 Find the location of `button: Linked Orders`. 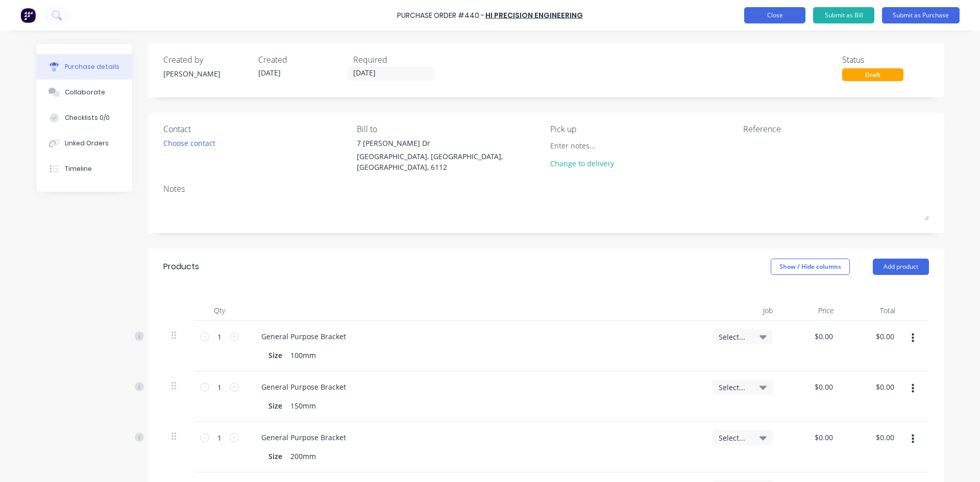

button: Linked Orders is located at coordinates (84, 143).